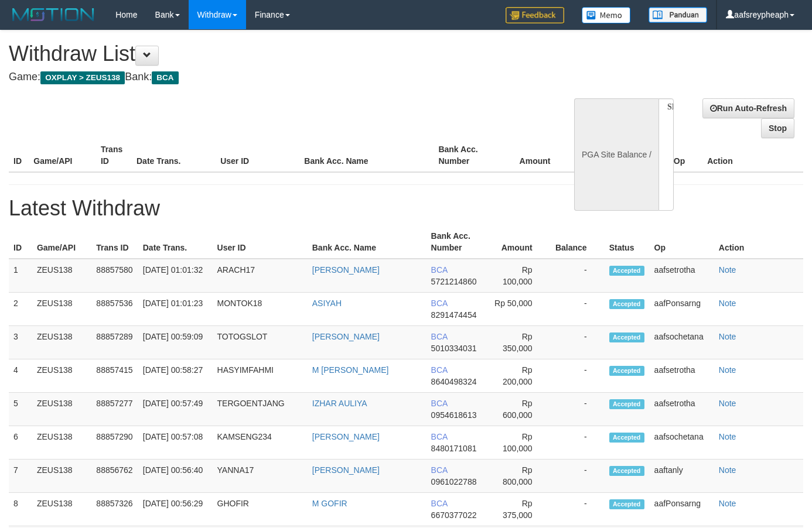 The height and width of the screenshot is (528, 812). What do you see at coordinates (748, 108) in the screenshot?
I see `a: Run Auto-Refresh` at bounding box center [748, 108].